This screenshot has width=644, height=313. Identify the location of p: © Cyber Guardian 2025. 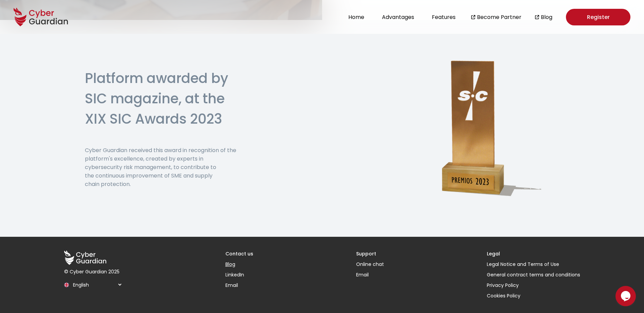
(93, 272).